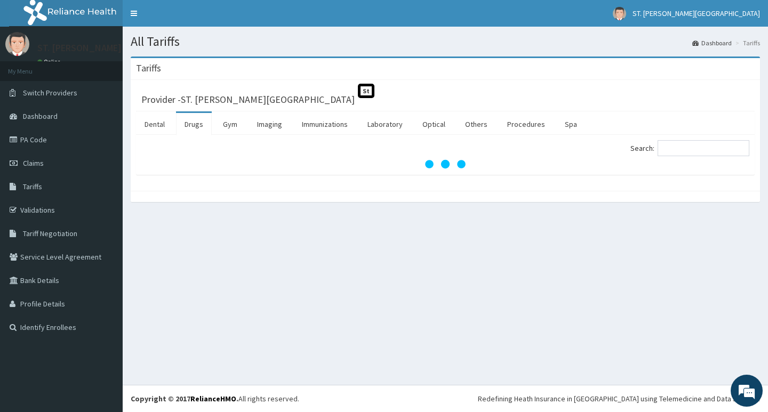 This screenshot has width=768, height=412. What do you see at coordinates (148, 68) in the screenshot?
I see `h3: Tariffs` at bounding box center [148, 68].